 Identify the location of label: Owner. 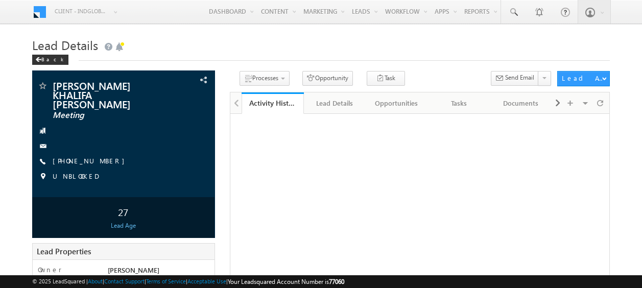
(50, 270).